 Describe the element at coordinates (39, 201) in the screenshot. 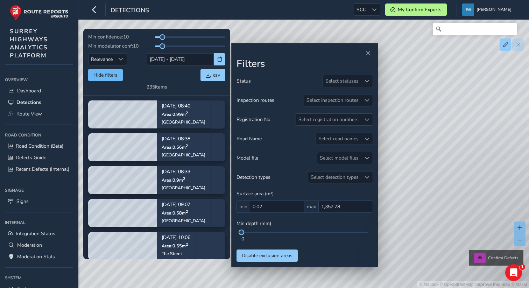

I see `a: Signs` at that location.